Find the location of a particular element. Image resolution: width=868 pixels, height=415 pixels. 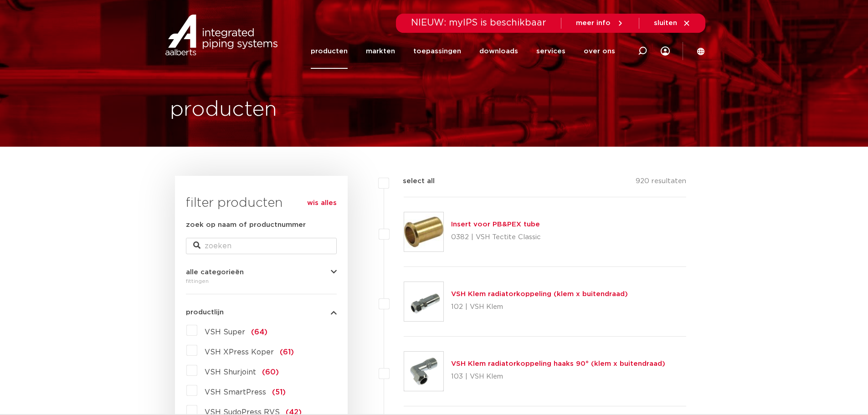

span: VSH Super is located at coordinates (225, 333).